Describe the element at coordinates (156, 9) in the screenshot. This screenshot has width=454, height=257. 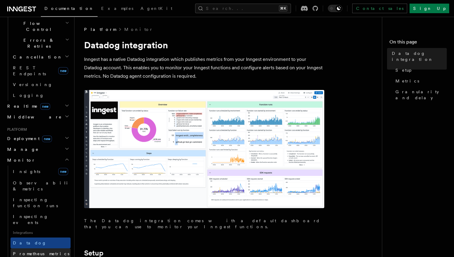
I see `a: AgentKit` at that location.